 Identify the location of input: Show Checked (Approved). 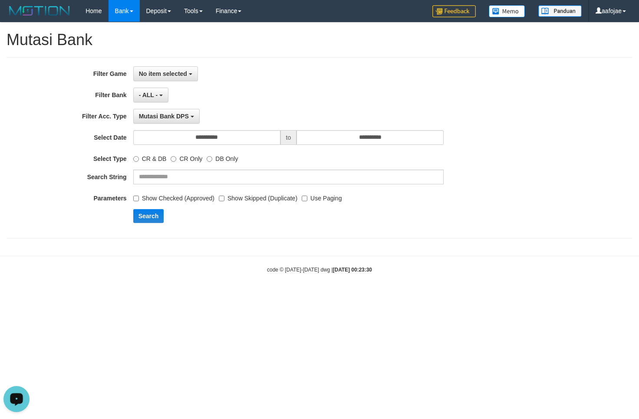
(136, 198).